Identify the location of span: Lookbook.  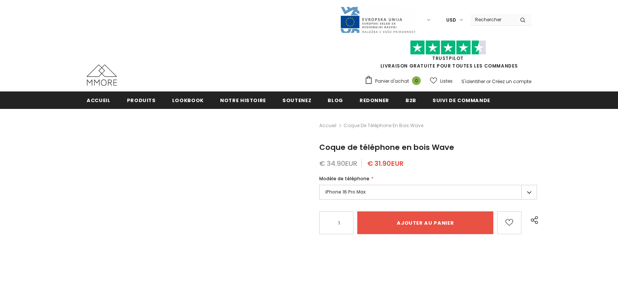
(188, 100).